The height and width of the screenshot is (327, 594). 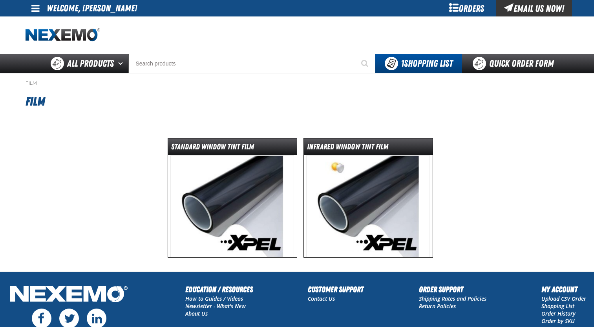 What do you see at coordinates (368, 148) in the screenshot?
I see `dt: Infrared Window Tint Film` at bounding box center [368, 148].